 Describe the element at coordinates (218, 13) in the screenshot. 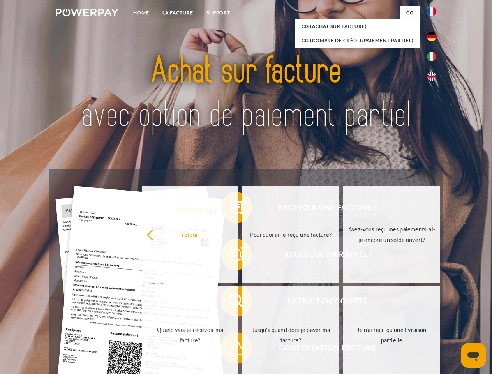

I see `a: Support` at that location.